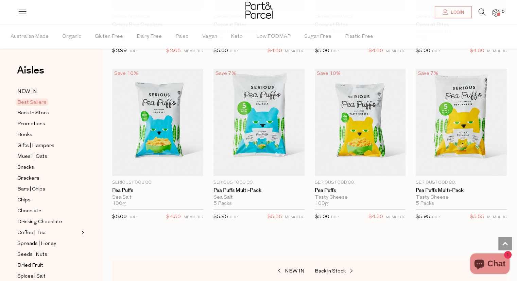 The image size is (517, 281). Describe the element at coordinates (48, 102) in the screenshot. I see `a: Best Sellers` at that location.